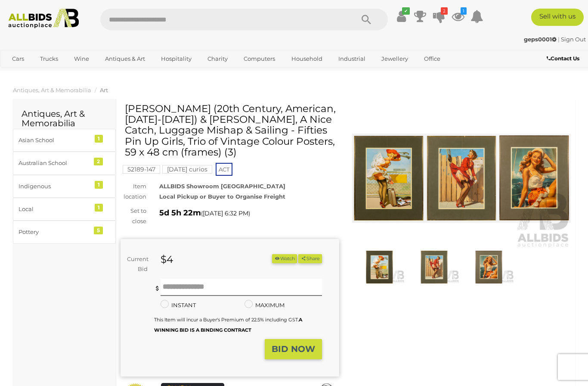 The height and width of the screenshot is (386, 588). Describe the element at coordinates (141, 169) in the screenshot. I see `a: 52189-147` at that location.